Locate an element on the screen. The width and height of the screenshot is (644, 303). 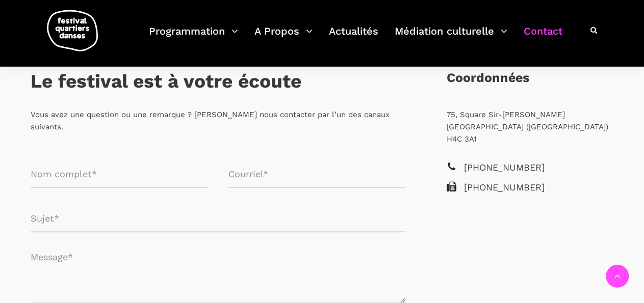
a: Médiation culturelle is located at coordinates (451, 37).